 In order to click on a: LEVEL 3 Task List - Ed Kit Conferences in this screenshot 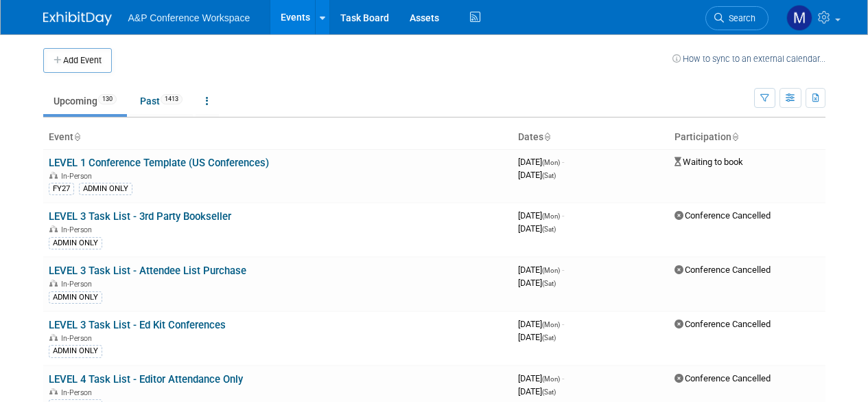, I will do `click(137, 325)`.